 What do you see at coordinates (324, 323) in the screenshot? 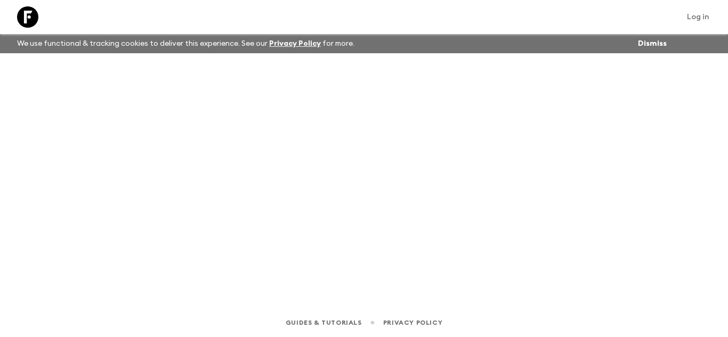
I see `a: Guides & Tutorials` at bounding box center [324, 323].